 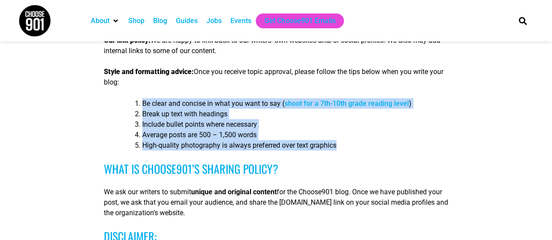 I want to click on li: Include bullet points where necessary, so click(x=295, y=124).